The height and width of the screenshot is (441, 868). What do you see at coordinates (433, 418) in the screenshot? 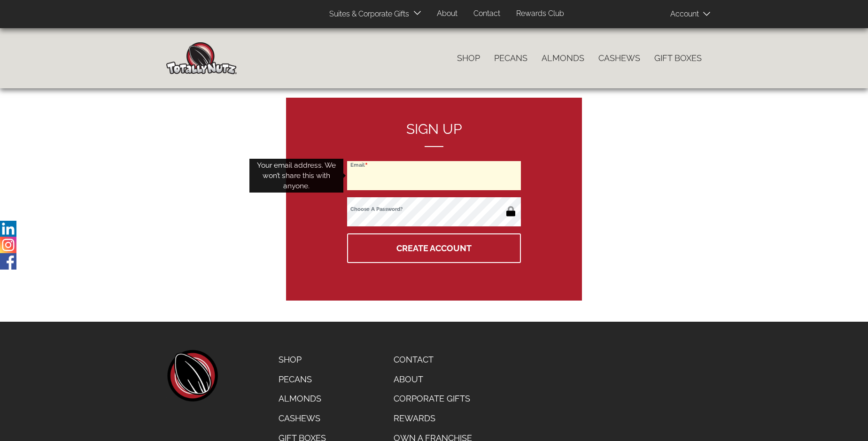
I see `a: Rewards` at bounding box center [433, 418].